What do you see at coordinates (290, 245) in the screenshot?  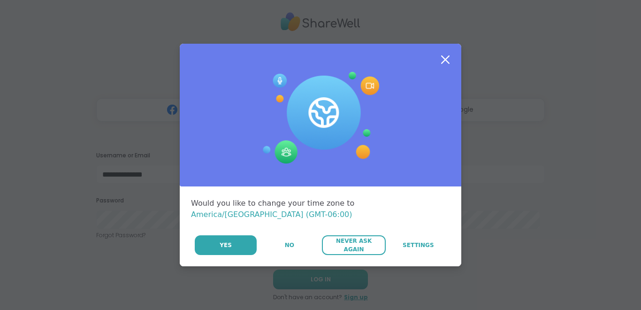 I see `span: No` at bounding box center [290, 245].